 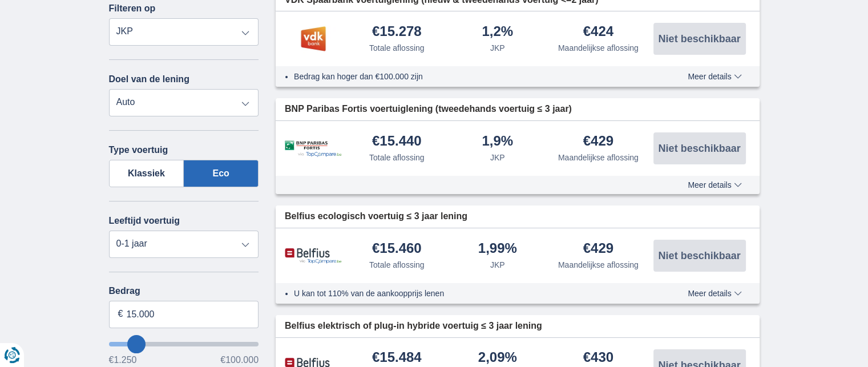 What do you see at coordinates (598, 358) in the screenshot?
I see `div: €430` at bounding box center [598, 358].